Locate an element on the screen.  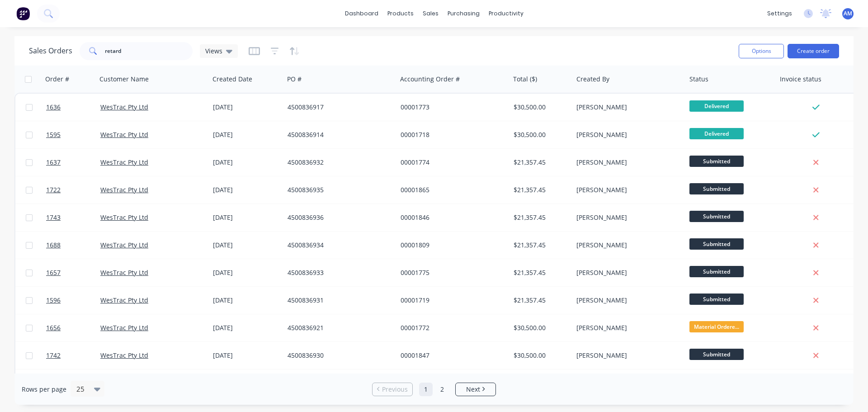
a: 1595 is located at coordinates (73, 134).